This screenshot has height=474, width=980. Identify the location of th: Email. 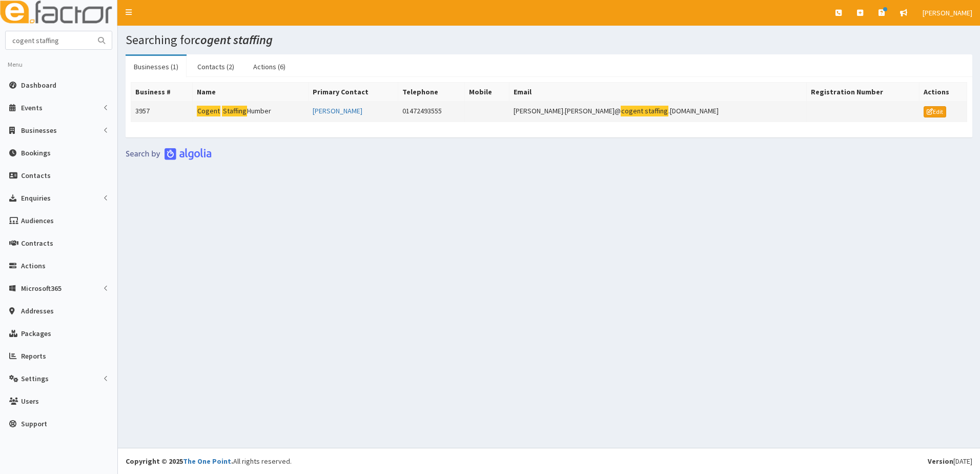
(658, 92).